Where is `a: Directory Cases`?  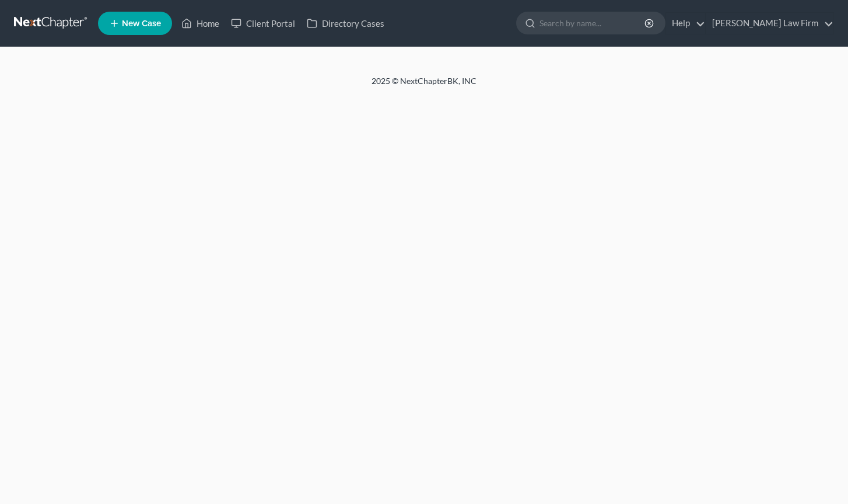
a: Directory Cases is located at coordinates (346, 23).